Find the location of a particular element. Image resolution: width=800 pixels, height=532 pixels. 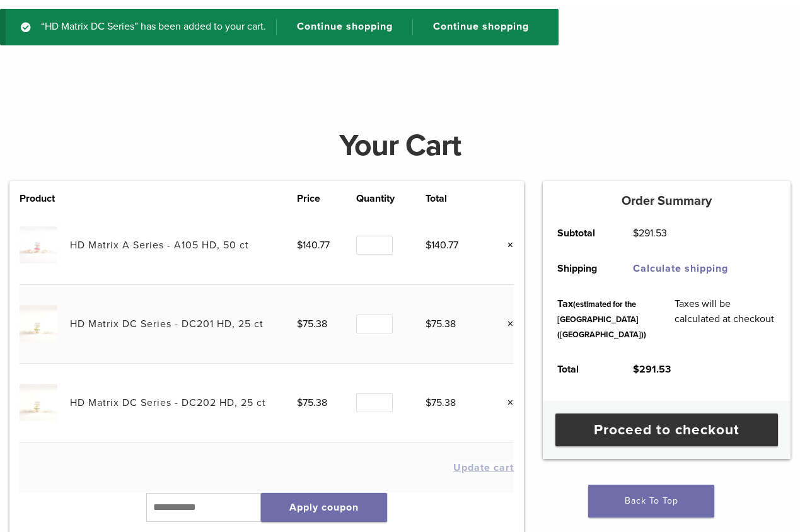

a: Calculate shipping is located at coordinates (681, 269).